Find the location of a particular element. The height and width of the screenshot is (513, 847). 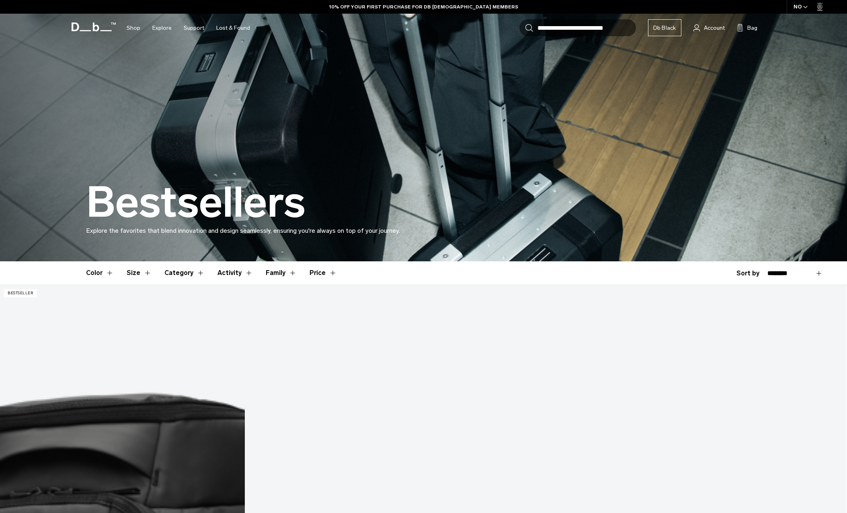

button: Toggle Price is located at coordinates (323, 273).